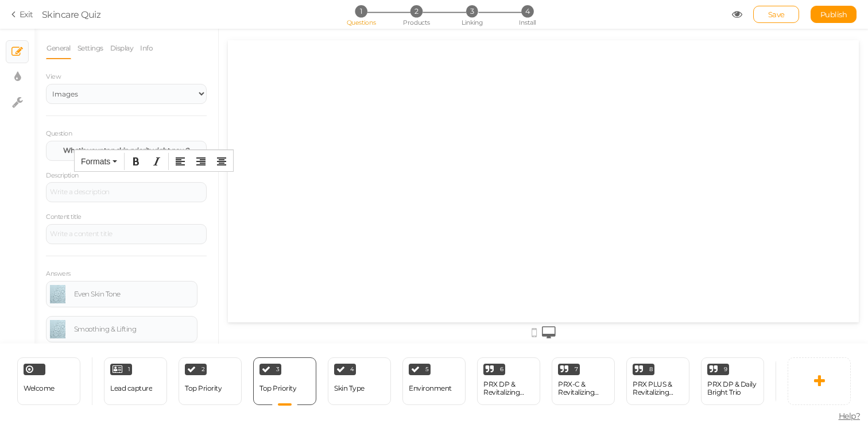 This screenshot has width=868, height=424. I want to click on div: Align left, so click(181, 161).